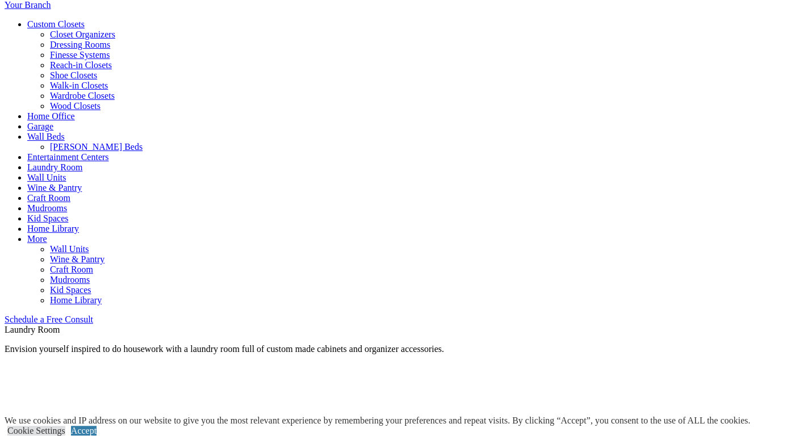 The width and height of the screenshot is (804, 436). I want to click on a: Finesse Systems, so click(80, 55).